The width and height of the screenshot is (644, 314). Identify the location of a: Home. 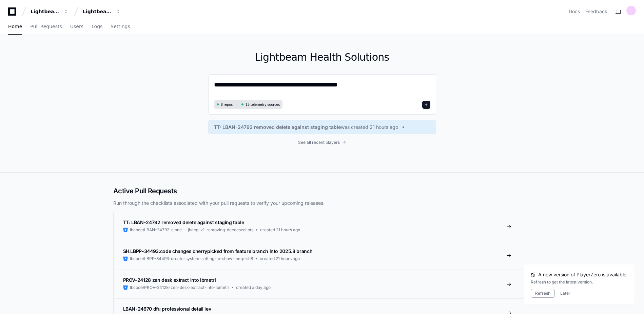
(15, 27).